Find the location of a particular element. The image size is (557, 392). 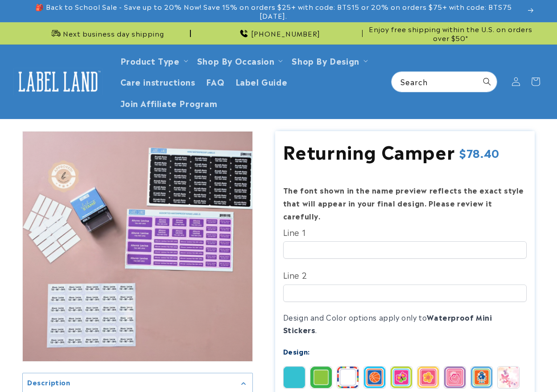

span: Next business day shipping is located at coordinates (113, 34).